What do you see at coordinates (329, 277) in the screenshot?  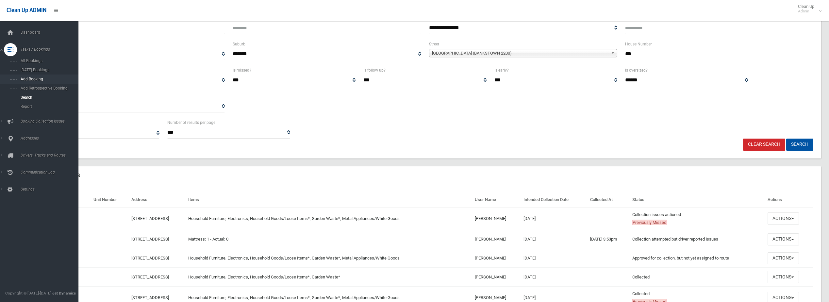 I see `td: Household Furniture, Electronics, Household Goods/Loose Items*, Garden Waste*` at bounding box center [329, 277].